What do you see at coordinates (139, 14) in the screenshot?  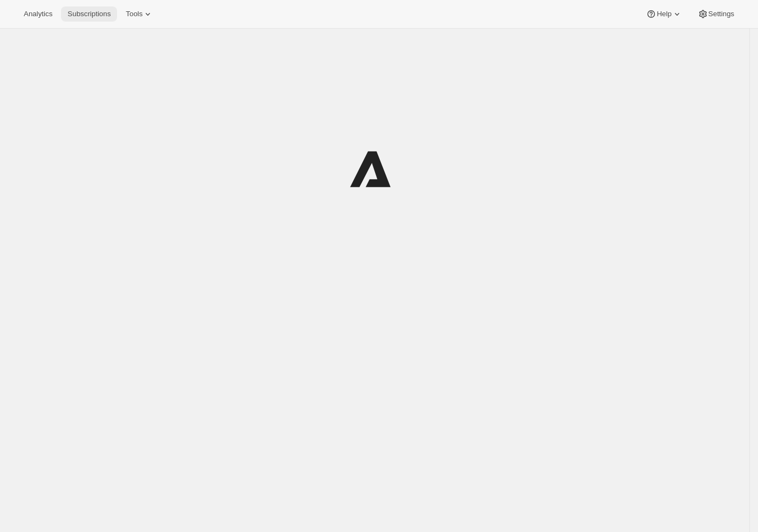 I see `button: Tools` at bounding box center [139, 14].